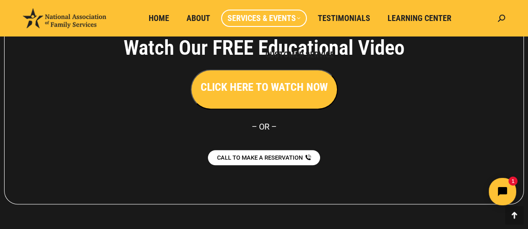 The height and width of the screenshot is (229, 528). What do you see at coordinates (159, 18) in the screenshot?
I see `a: Home` at bounding box center [159, 18].